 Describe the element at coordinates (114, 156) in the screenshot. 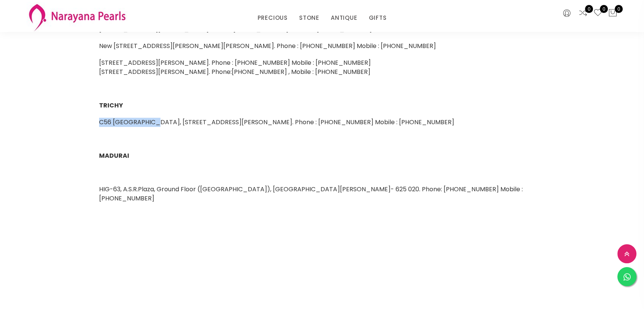

I see `span: MADURAI` at that location.